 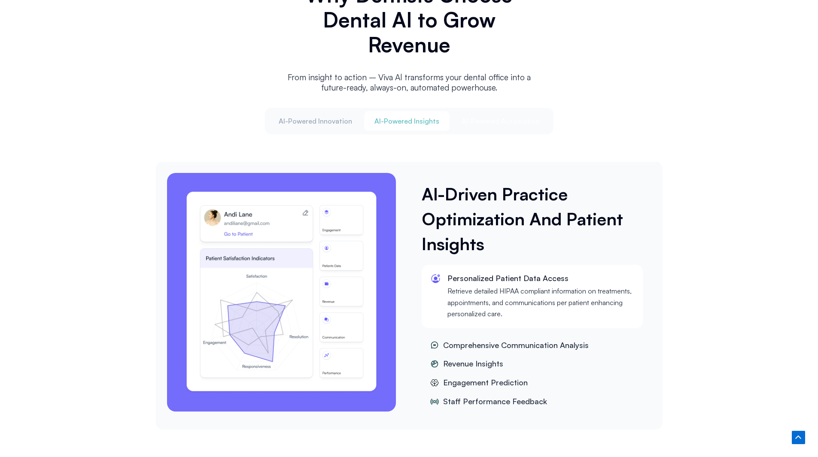 I want to click on span: Comprehensive Communication Analysis, so click(x=515, y=346).